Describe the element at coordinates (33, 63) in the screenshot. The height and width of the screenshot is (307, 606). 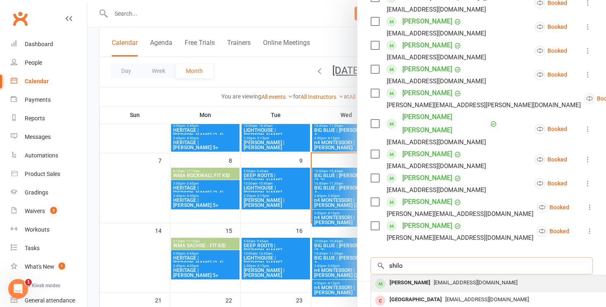
I see `div: People` at that location.